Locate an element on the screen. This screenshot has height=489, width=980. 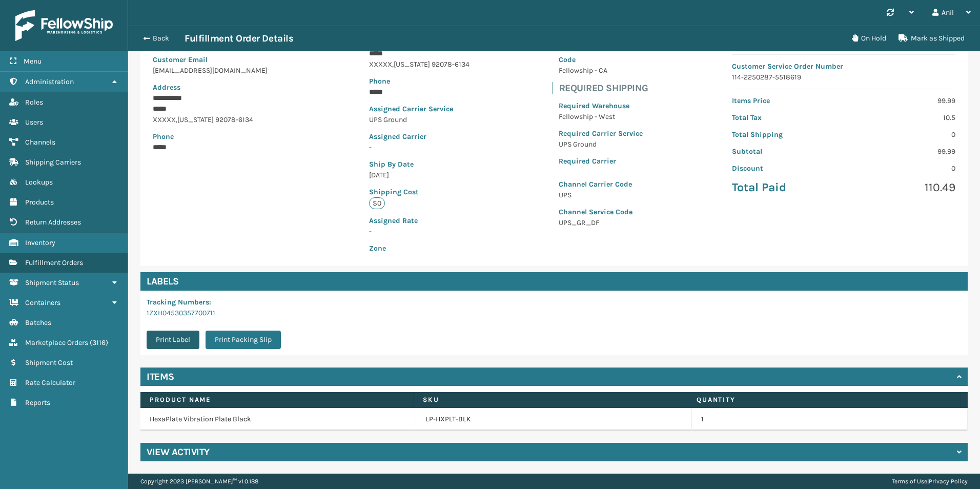
p: Assigned Carrier Service is located at coordinates (420, 109).